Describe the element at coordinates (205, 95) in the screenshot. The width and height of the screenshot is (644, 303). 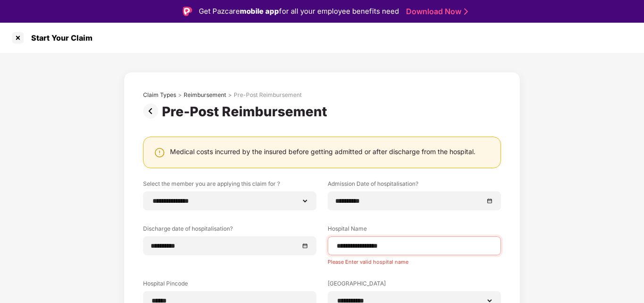
I see `div: Reimbursement` at that location.